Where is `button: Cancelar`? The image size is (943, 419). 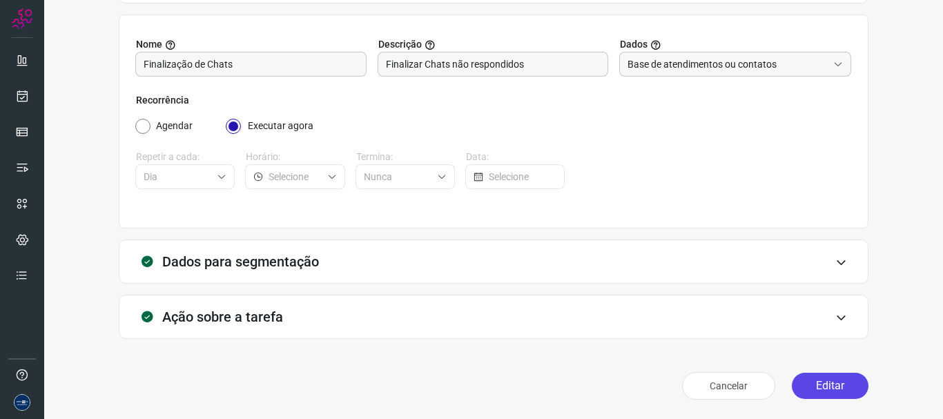 button: Cancelar is located at coordinates (728, 386).